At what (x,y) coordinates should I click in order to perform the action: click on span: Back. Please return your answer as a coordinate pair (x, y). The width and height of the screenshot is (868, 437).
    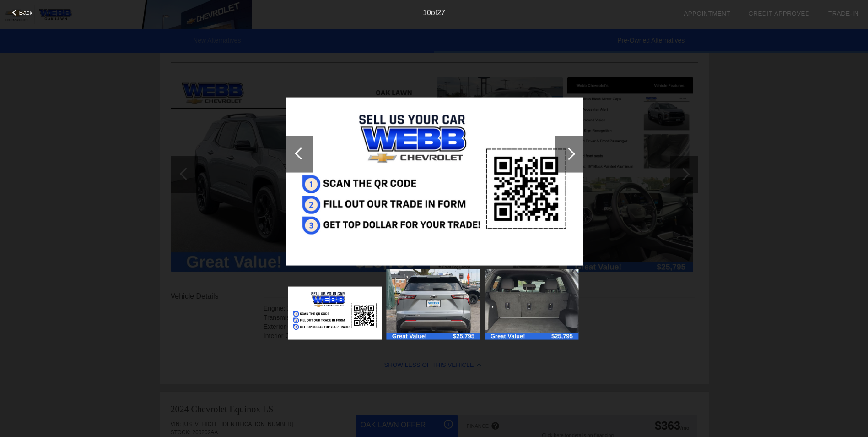
    Looking at the image, I should click on (26, 13).